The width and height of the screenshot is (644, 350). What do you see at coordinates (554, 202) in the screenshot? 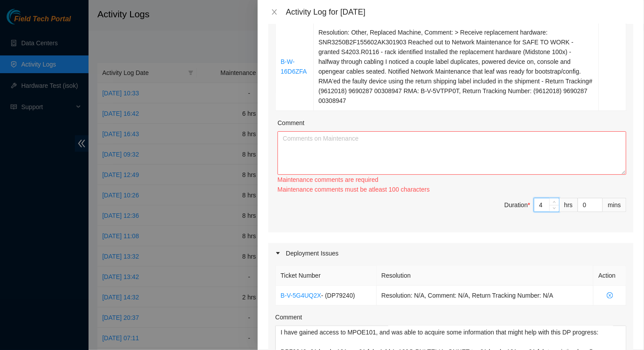
I see `span: Increase Value` at bounding box center [554, 202].